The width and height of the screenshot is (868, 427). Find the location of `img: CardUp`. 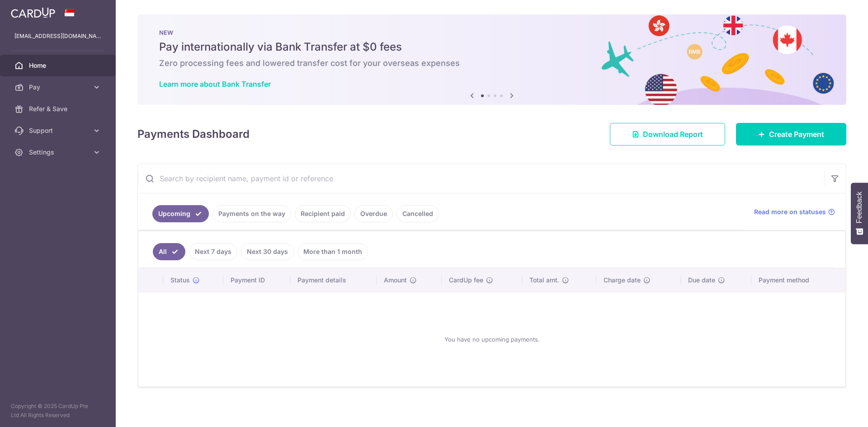

img: CardUp is located at coordinates (33, 13).